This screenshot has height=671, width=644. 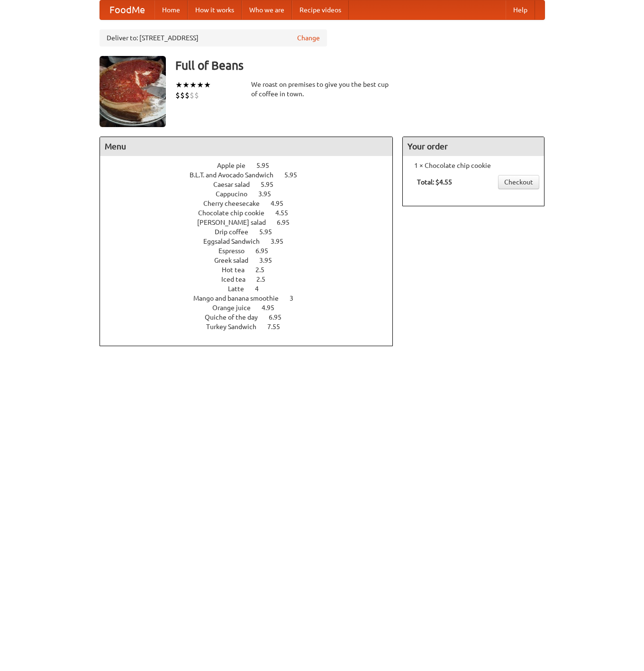 I want to click on a: Iced tea 2.5, so click(x=252, y=279).